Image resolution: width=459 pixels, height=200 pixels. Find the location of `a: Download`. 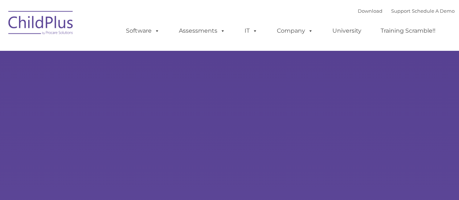

a: Download is located at coordinates (370, 11).